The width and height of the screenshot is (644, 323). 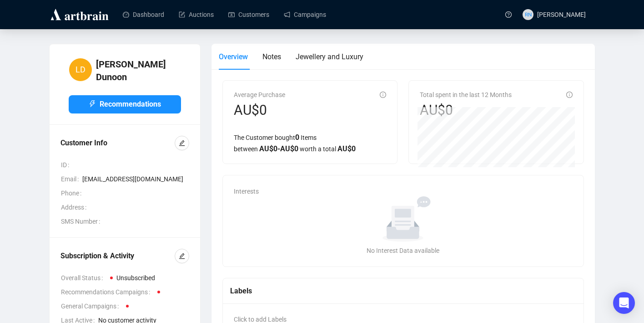 I want to click on span: SMS Number, so click(x=82, y=222).